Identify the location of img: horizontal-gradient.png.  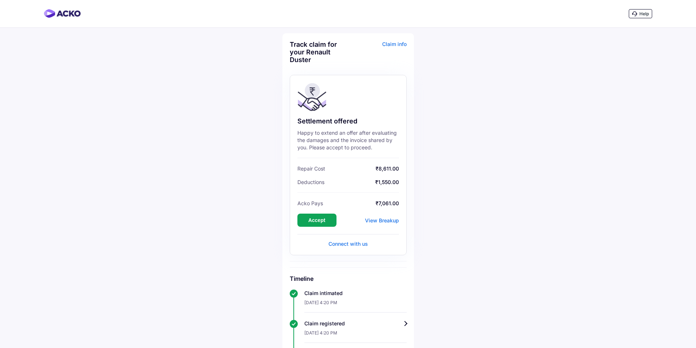
(62, 14).